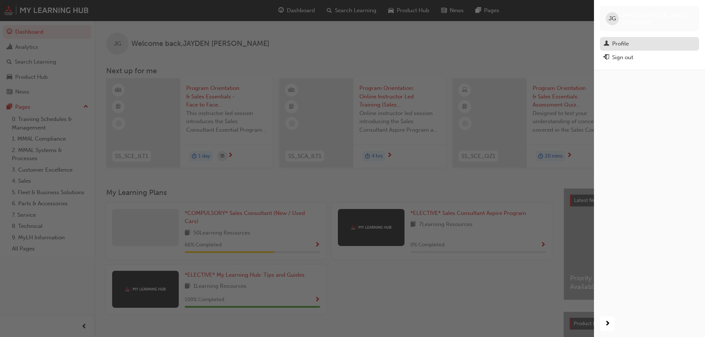 The height and width of the screenshot is (337, 705). Describe the element at coordinates (608, 324) in the screenshot. I see `span: next-icon` at that location.